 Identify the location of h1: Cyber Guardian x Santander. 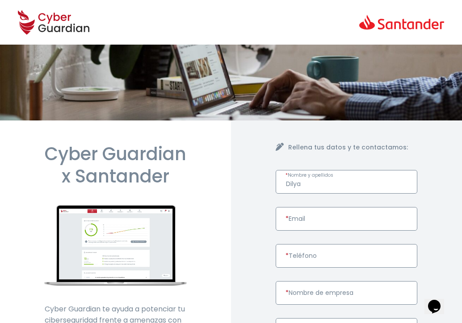
(115, 165).